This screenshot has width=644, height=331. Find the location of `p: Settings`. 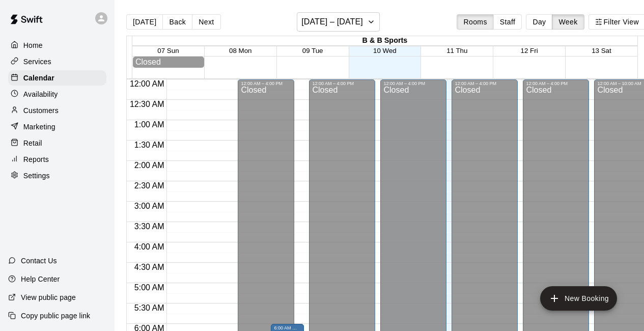

p: Settings is located at coordinates (36, 176).